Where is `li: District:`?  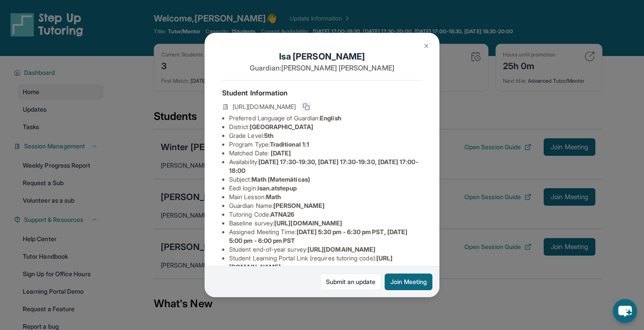 li: District: is located at coordinates (326, 127).